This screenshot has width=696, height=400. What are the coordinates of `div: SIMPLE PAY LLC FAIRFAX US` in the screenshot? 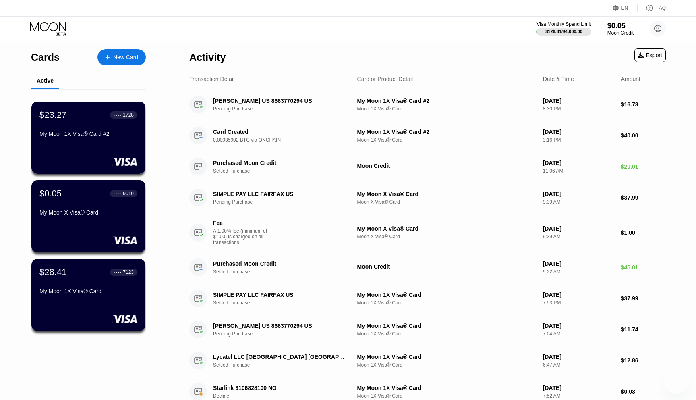 It's located at (280, 194).